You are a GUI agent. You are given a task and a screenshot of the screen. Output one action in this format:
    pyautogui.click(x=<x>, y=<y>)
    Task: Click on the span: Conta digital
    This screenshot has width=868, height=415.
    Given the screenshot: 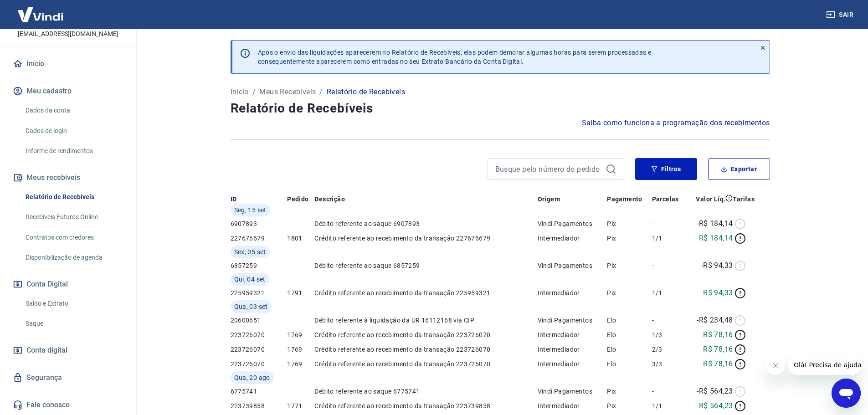 What is the action you would take?
    pyautogui.click(x=47, y=350)
    